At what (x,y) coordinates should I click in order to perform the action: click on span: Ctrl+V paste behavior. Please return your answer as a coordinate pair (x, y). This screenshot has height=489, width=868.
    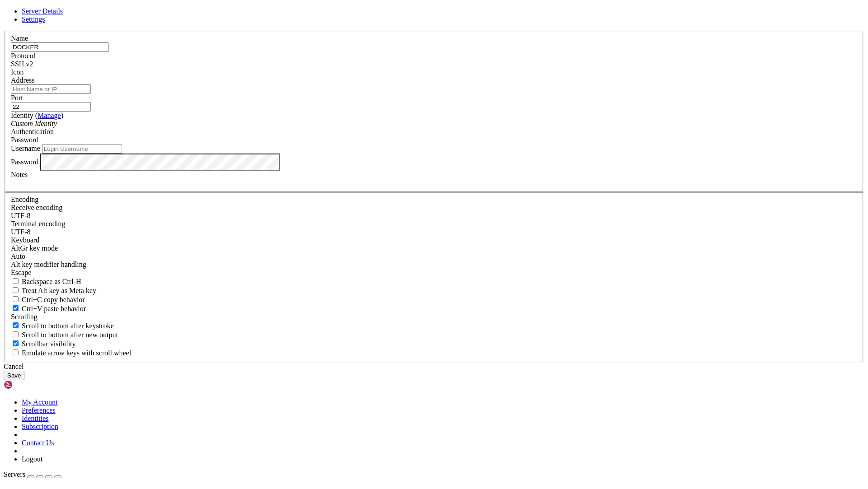
    Looking at the image, I should click on (54, 308).